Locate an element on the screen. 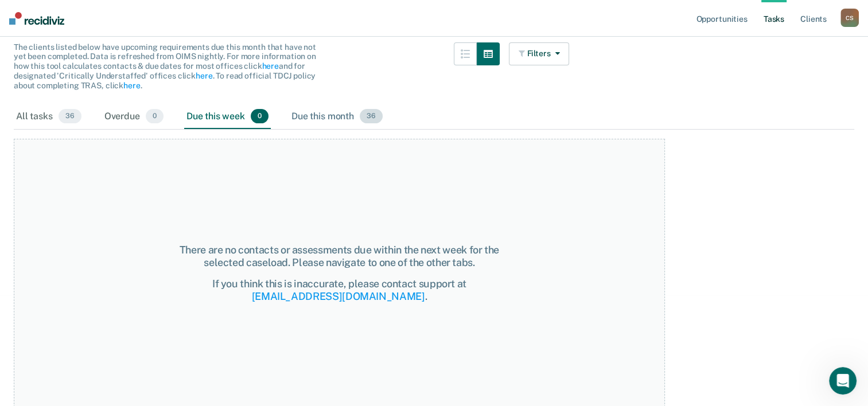  div: C S is located at coordinates (849, 18).